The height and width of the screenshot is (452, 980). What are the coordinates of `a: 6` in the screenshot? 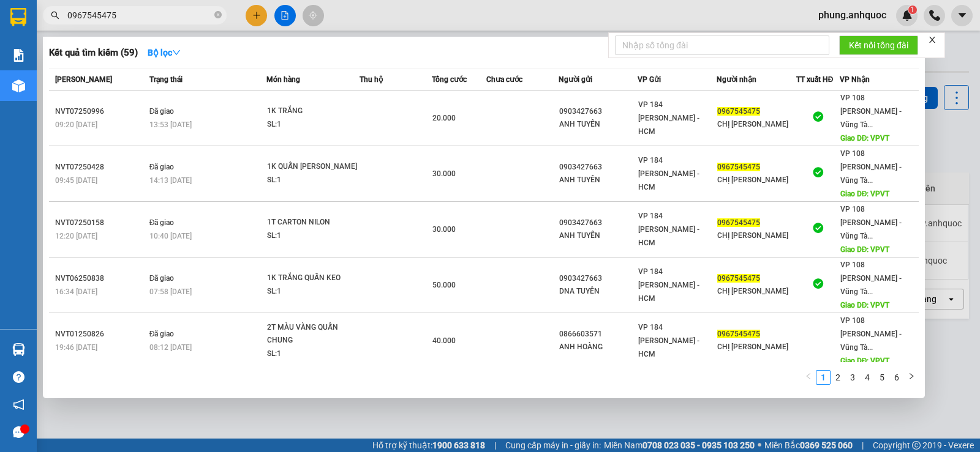 It's located at (897, 377).